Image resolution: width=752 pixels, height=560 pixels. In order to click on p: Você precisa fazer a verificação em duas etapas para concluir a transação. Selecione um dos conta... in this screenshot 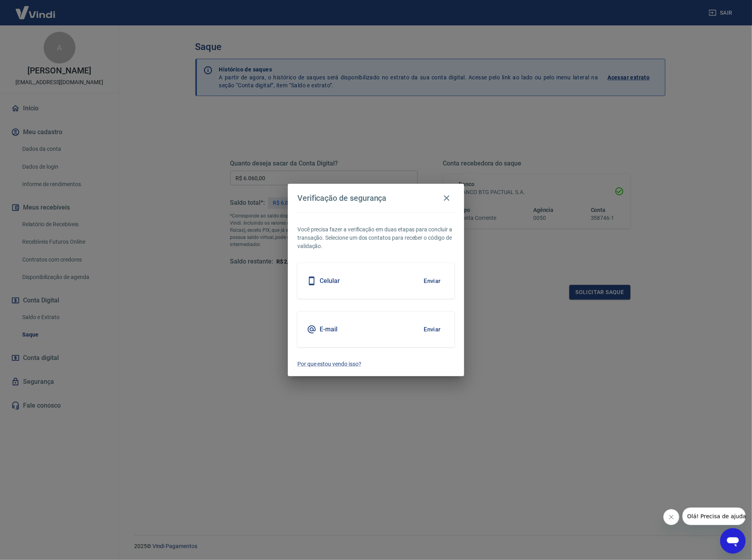, I will do `click(376, 238)`.